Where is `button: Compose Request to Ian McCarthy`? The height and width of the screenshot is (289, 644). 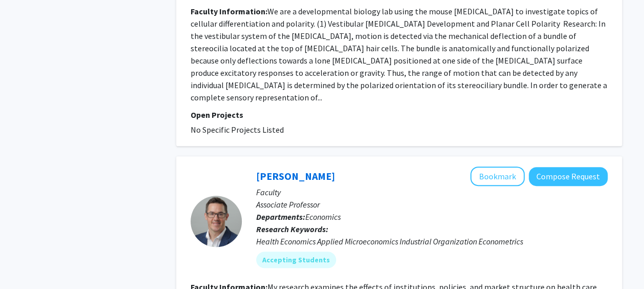
button: Compose Request to Ian McCarthy is located at coordinates (568, 177).